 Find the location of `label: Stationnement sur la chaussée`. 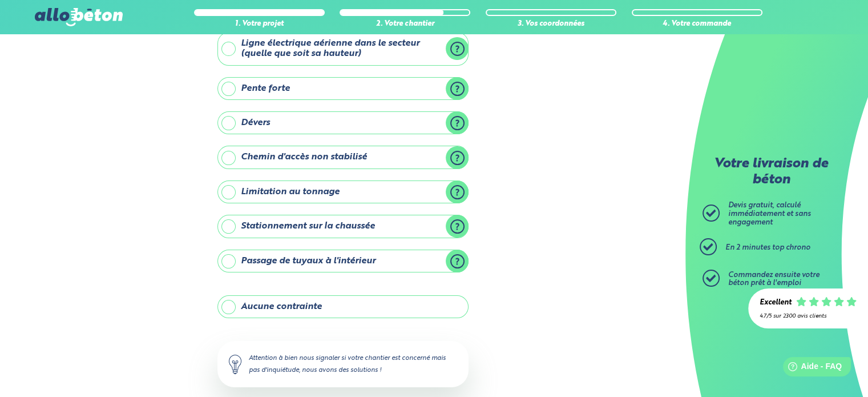

label: Stationnement sur la chaussée is located at coordinates (343, 226).